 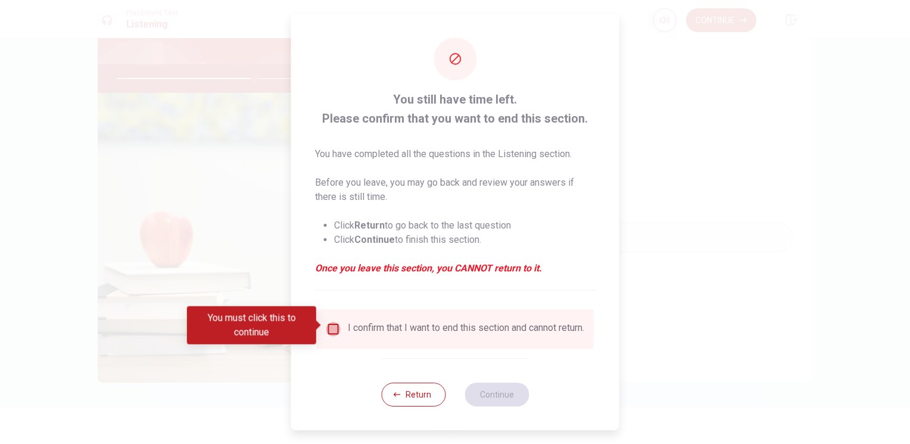 I want to click on span: You still have time left. Please confirm that you want to end this section., so click(x=455, y=109).